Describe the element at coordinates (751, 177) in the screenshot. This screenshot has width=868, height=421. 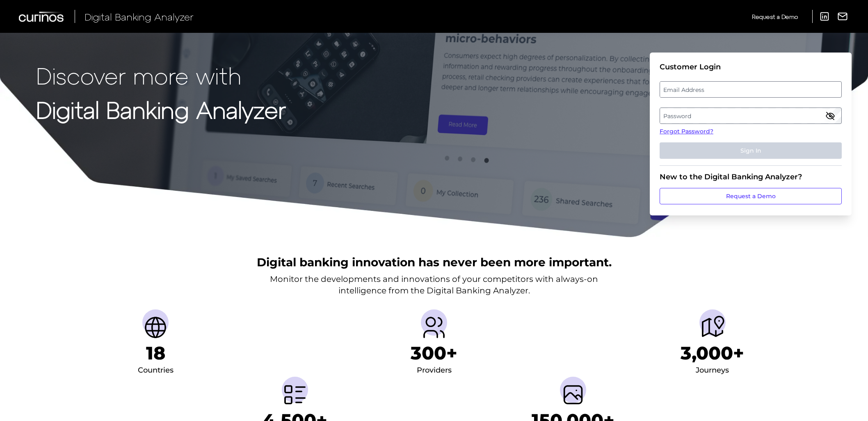
I see `div: New to the Digital Banking Analyzer?` at that location.